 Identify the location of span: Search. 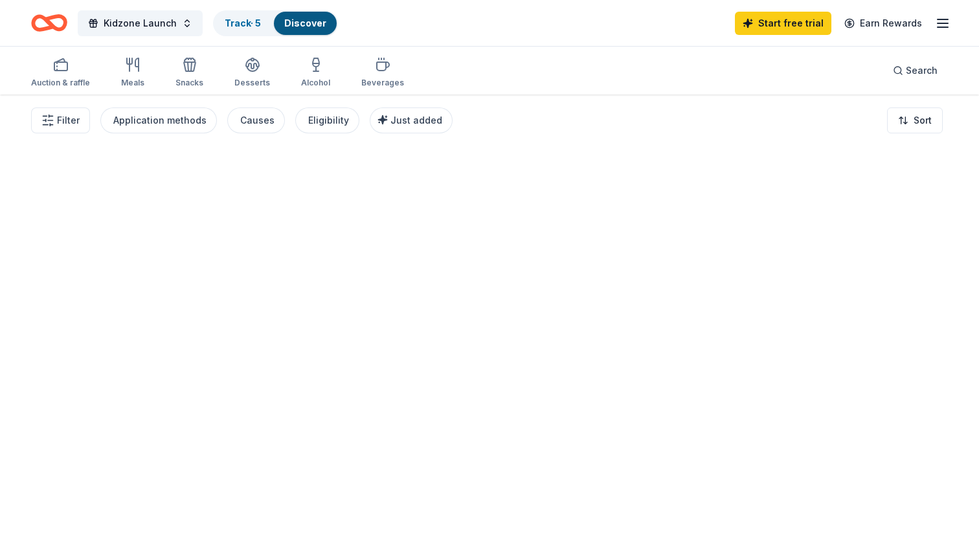
(921, 71).